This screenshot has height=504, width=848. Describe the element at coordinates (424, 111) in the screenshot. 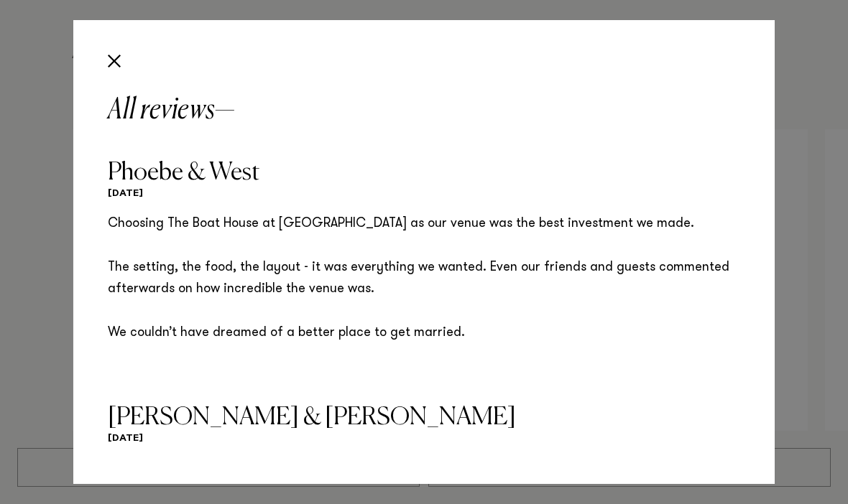

I see `h2: All reviews` at that location.